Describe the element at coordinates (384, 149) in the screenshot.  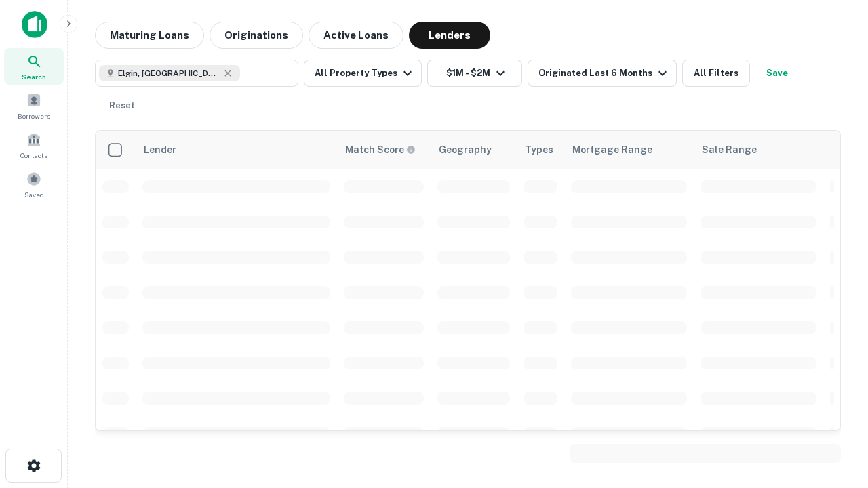
I see `th: Capitalize uses an advanced AI algorithm to match your search with the best lender. The match sco...` at that location.